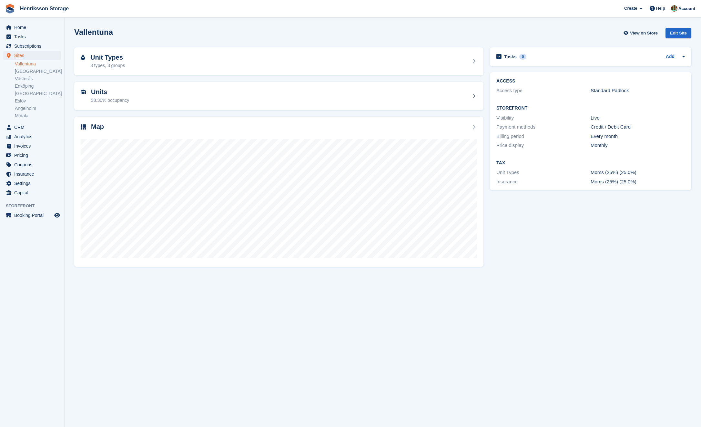 The image size is (701, 427). I want to click on div: 38.30% occupancy, so click(110, 100).